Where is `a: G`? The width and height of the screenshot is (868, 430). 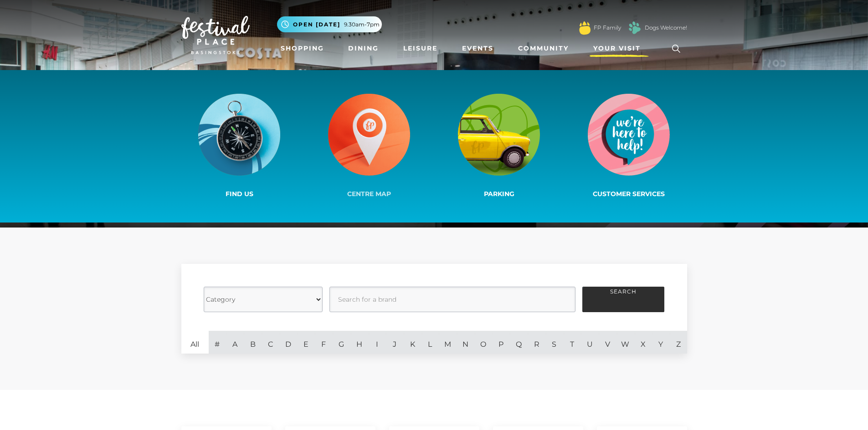 a: G is located at coordinates (341, 342).